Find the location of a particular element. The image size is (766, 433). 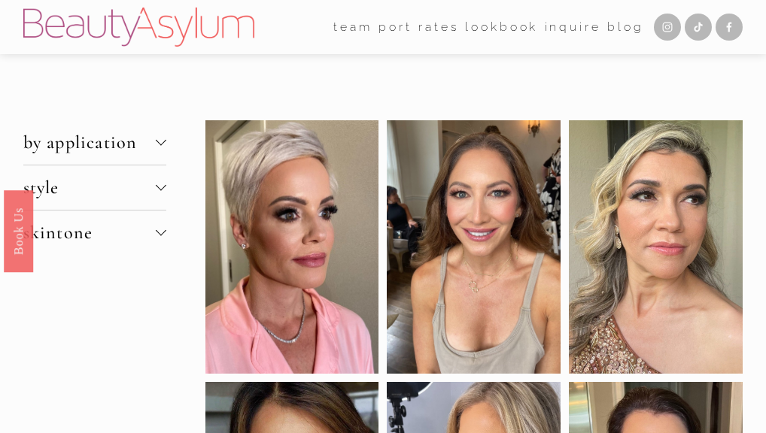

a: Rates is located at coordinates (439, 27).